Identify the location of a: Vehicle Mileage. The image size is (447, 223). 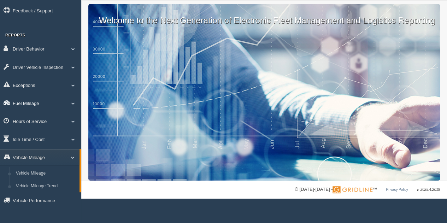
(46, 173).